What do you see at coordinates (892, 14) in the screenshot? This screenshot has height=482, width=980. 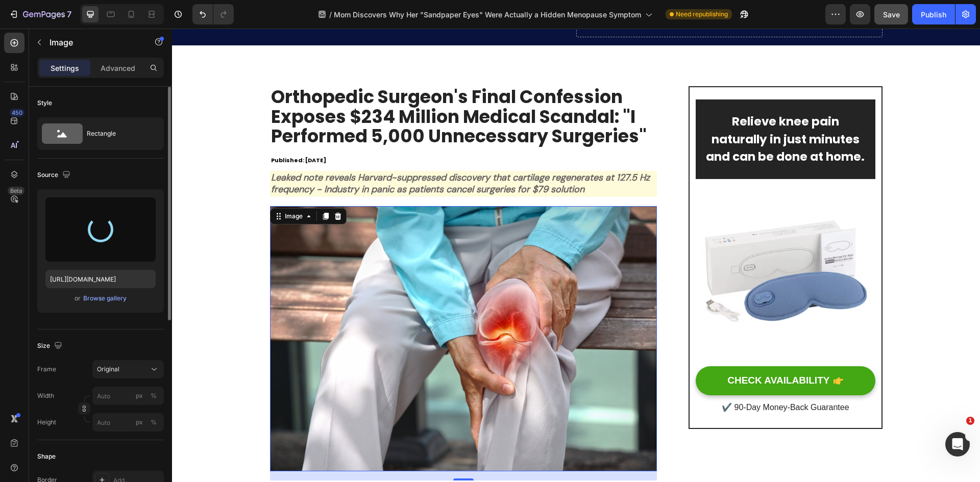 I see `span: Save` at bounding box center [892, 14].